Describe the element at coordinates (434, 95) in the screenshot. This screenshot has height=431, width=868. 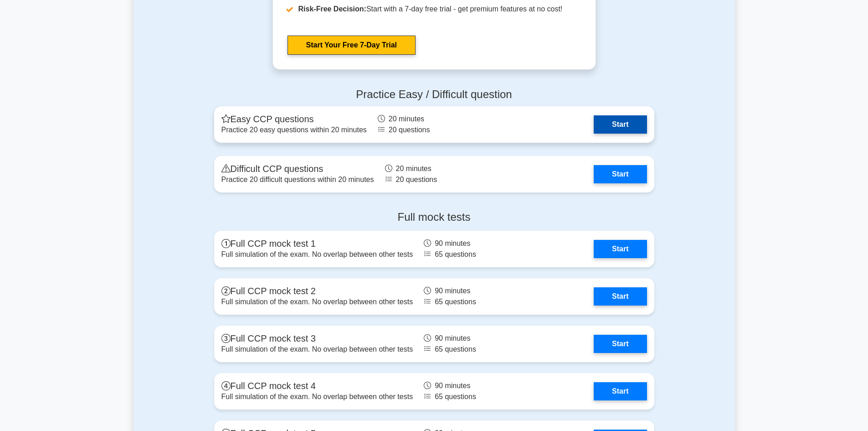
I see `h4: Practice Easy / Difficult question` at that location.